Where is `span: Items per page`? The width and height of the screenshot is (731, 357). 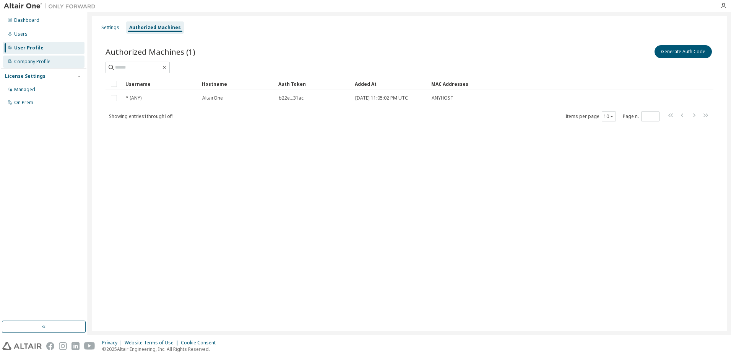 span: Items per page is located at coordinates (591, 116).